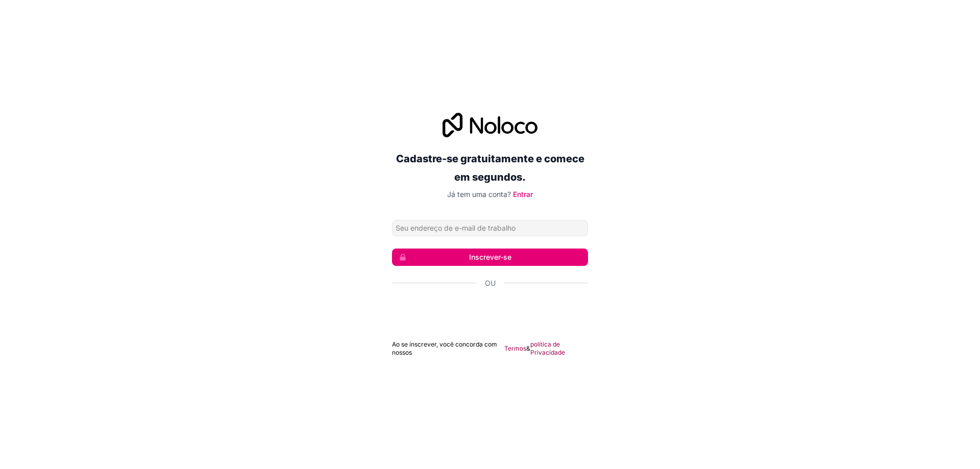 This screenshot has height=469, width=980. What do you see at coordinates (478, 193) in the screenshot?
I see `font: Já tem uma conta?` at bounding box center [478, 193].